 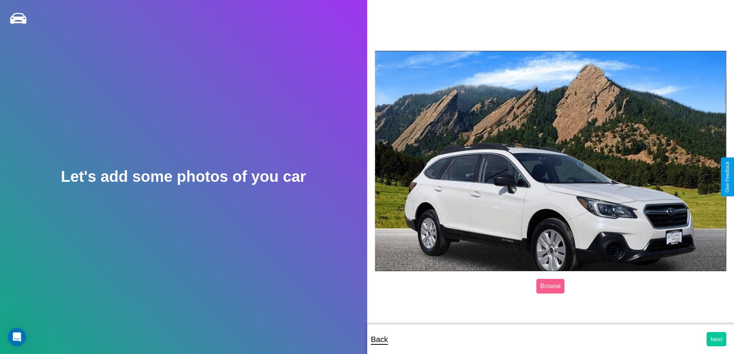 What do you see at coordinates (380, 340) in the screenshot?
I see `p: Back` at bounding box center [380, 340].